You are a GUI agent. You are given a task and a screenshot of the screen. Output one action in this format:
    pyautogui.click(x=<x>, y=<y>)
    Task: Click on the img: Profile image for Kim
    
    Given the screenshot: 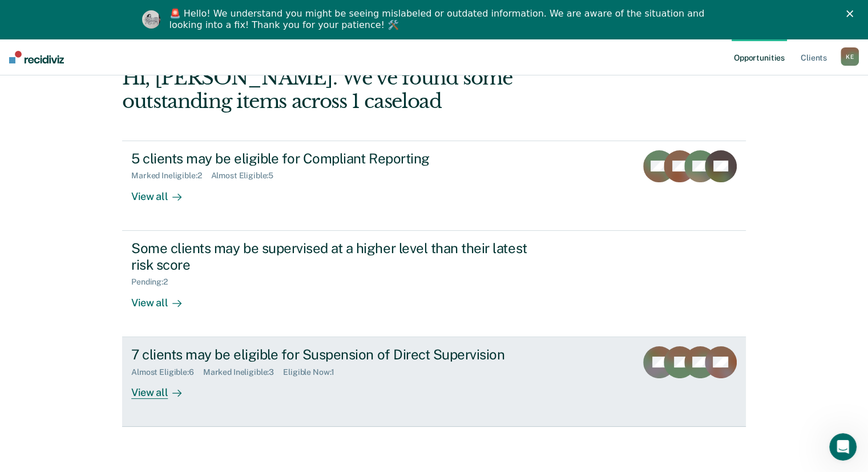 What is the action you would take?
    pyautogui.click(x=151, y=20)
    